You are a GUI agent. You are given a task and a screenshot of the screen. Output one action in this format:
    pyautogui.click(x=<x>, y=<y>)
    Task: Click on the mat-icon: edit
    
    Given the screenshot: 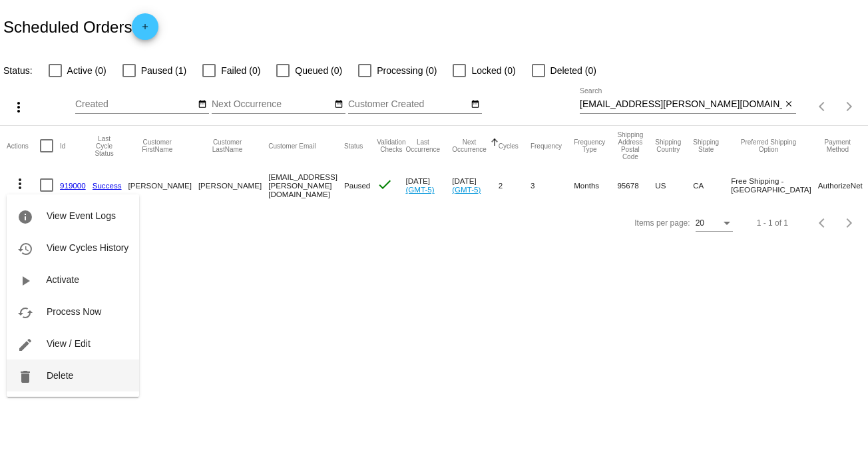 What is the action you would take?
    pyautogui.click(x=25, y=345)
    